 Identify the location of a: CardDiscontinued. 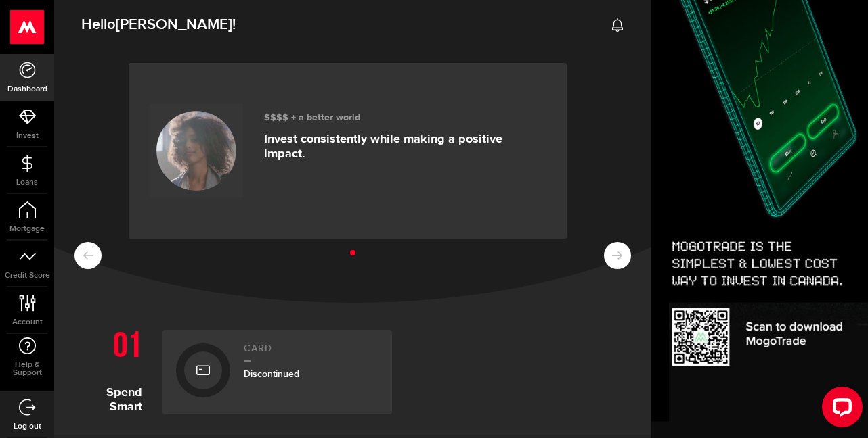
(277, 372).